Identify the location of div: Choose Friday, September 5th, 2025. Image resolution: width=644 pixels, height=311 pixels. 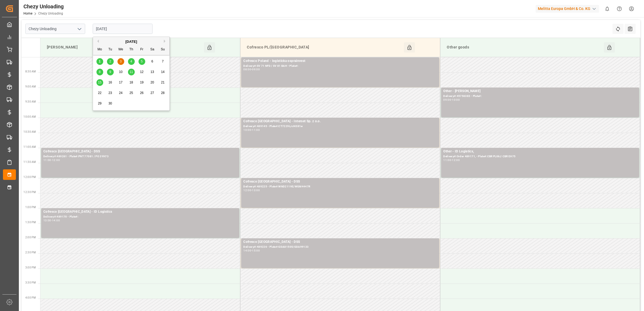
(142, 61).